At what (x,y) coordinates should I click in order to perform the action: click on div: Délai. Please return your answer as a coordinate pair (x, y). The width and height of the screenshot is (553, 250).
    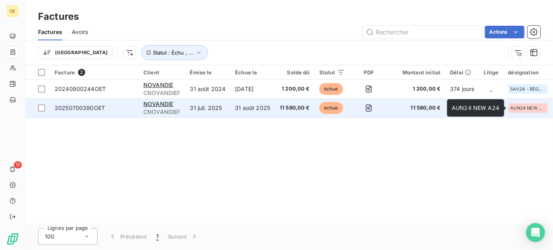
    Looking at the image, I should click on (461, 72).